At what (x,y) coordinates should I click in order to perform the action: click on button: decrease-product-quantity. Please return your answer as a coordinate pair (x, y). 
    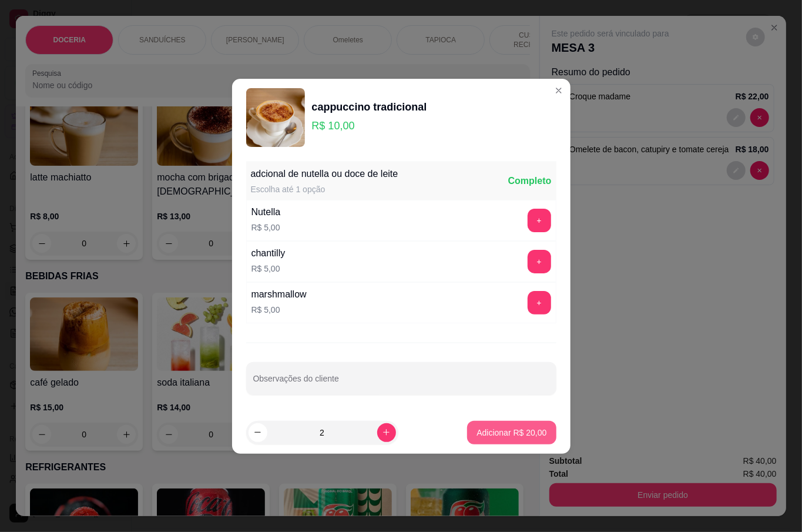
    Looking at the image, I should click on (258, 433).